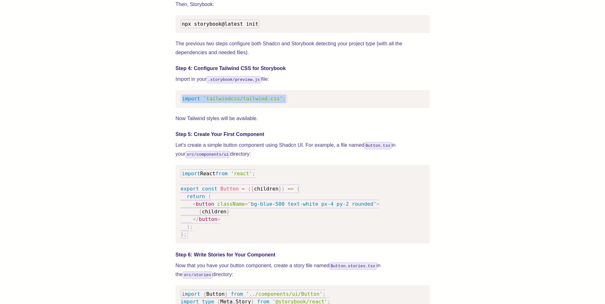 The image size is (605, 304). Describe the element at coordinates (196, 196) in the screenshot. I see `span: return` at that location.